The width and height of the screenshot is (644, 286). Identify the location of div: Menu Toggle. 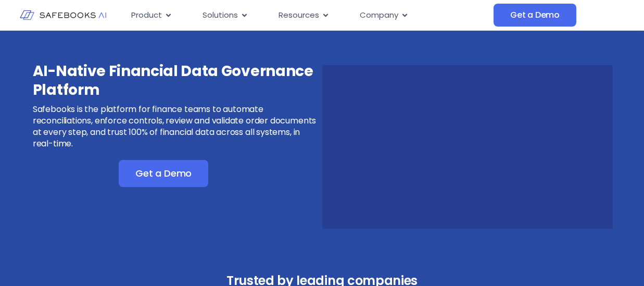
(308, 15).